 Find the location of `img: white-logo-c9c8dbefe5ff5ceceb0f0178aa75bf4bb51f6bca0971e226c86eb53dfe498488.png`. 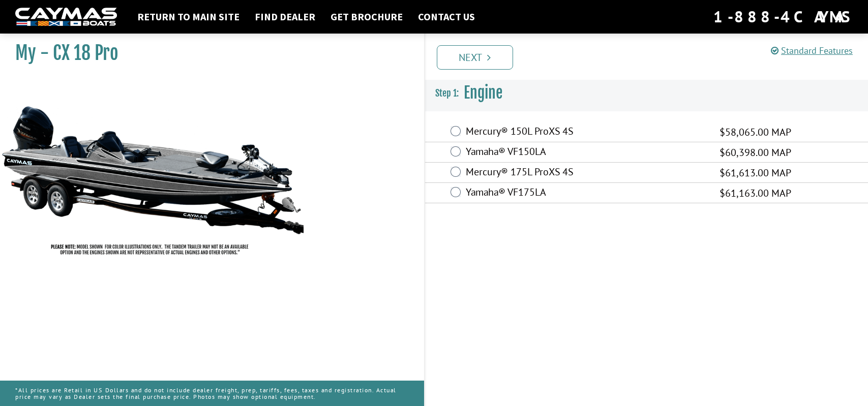

img: white-logo-c9c8dbefe5ff5ceceb0f0178aa75bf4bb51f6bca0971e226c86eb53dfe498488.png is located at coordinates (66, 16).